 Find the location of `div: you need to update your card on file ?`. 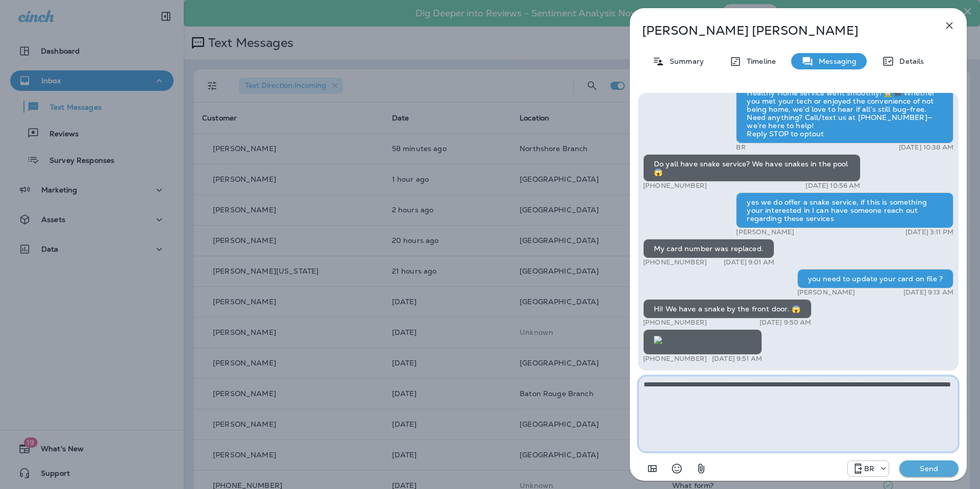

div: you need to update your card on file ? is located at coordinates (876, 279).